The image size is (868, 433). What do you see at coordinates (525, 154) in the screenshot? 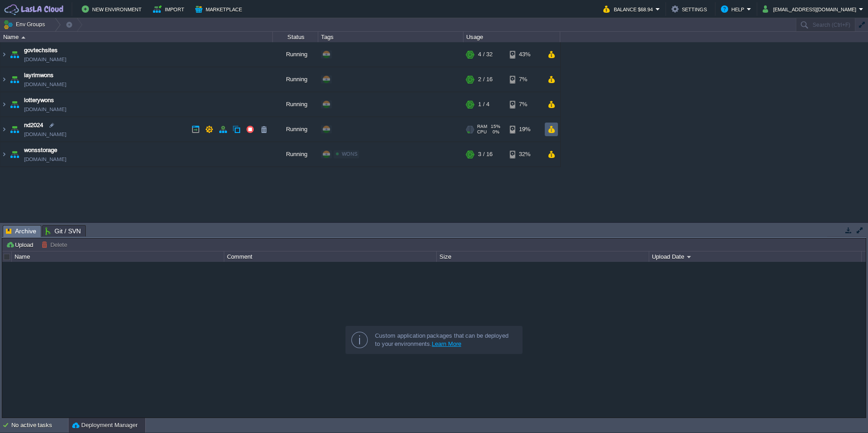
I see `div: 32%` at bounding box center [525, 154].